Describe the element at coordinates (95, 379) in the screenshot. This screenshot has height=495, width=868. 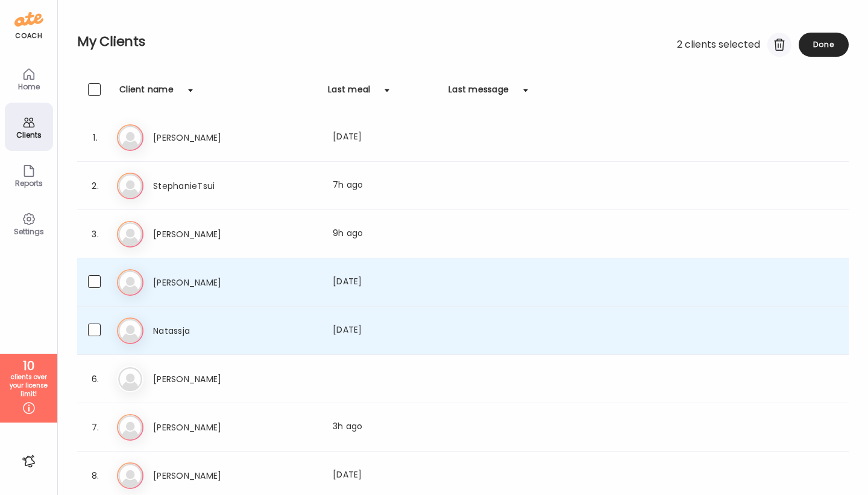
I see `div: 6.` at that location.